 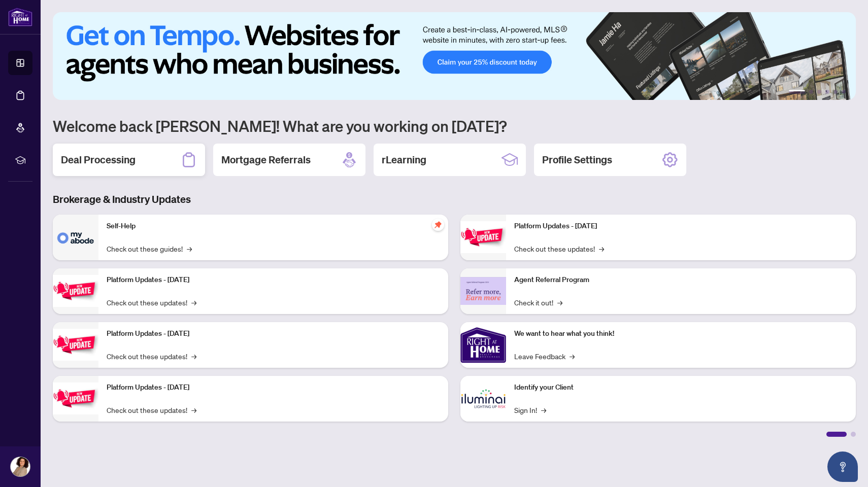 What do you see at coordinates (811, 92) in the screenshot?
I see `button: 2` at bounding box center [811, 92].